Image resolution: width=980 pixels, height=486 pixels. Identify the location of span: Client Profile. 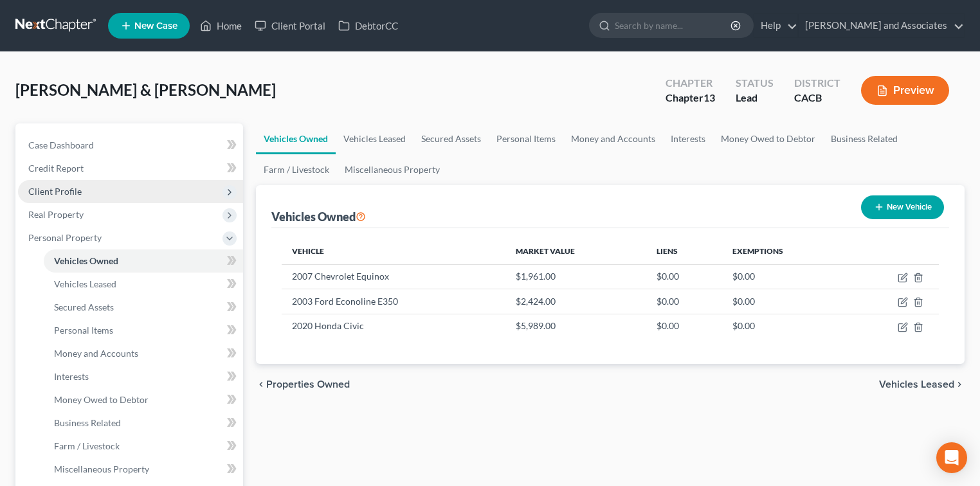
(55, 191).